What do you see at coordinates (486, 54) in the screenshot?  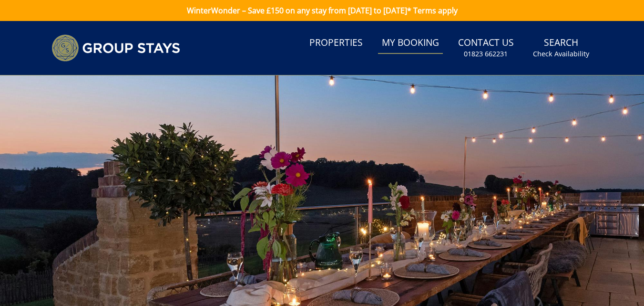 I see `small: 01823 662231` at bounding box center [486, 54].